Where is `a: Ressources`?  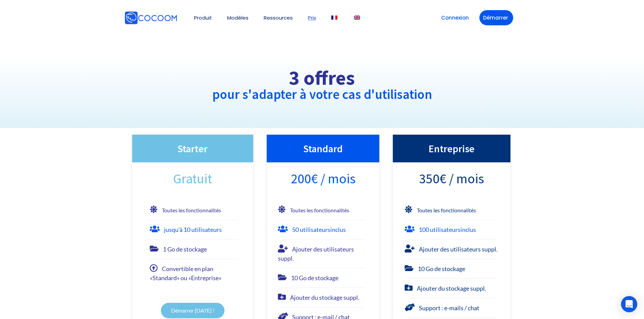
a: Ressources is located at coordinates (278, 17).